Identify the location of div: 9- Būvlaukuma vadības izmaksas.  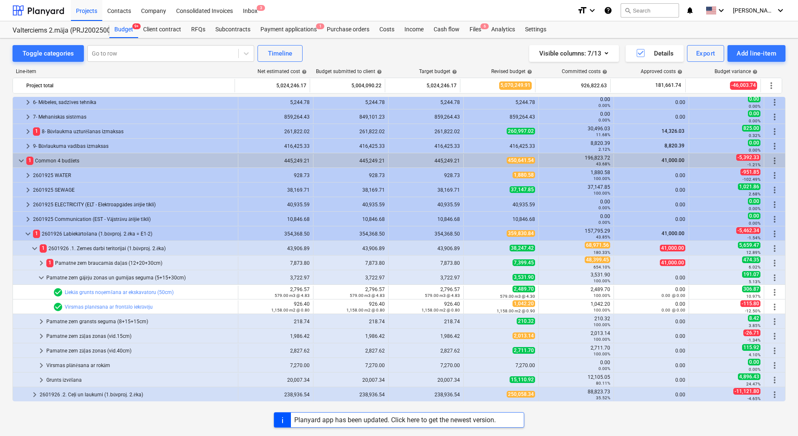
(134, 146).